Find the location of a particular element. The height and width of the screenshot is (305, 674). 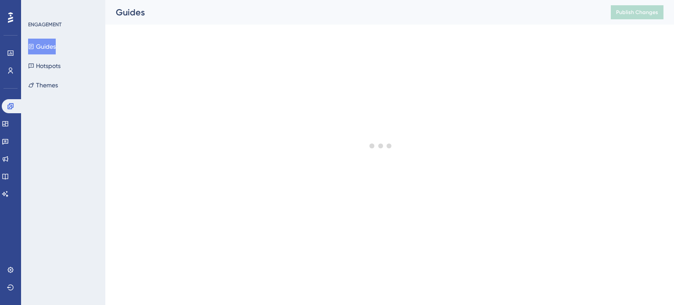

div: ENGAGEMENT is located at coordinates (45, 25).